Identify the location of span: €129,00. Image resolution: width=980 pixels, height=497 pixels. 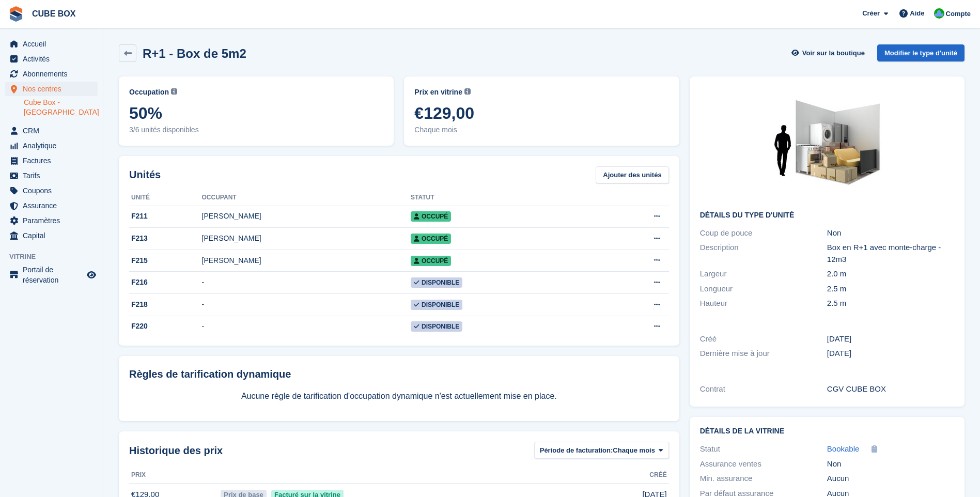
(542, 113).